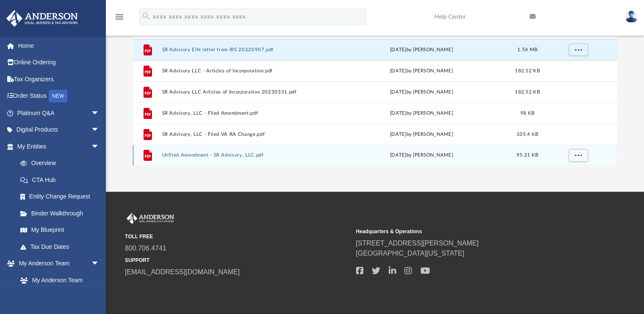 The height and width of the screenshot is (314, 644). Describe the element at coordinates (59, 146) in the screenshot. I see `a: My Entitiesarrow_drop_down` at that location.